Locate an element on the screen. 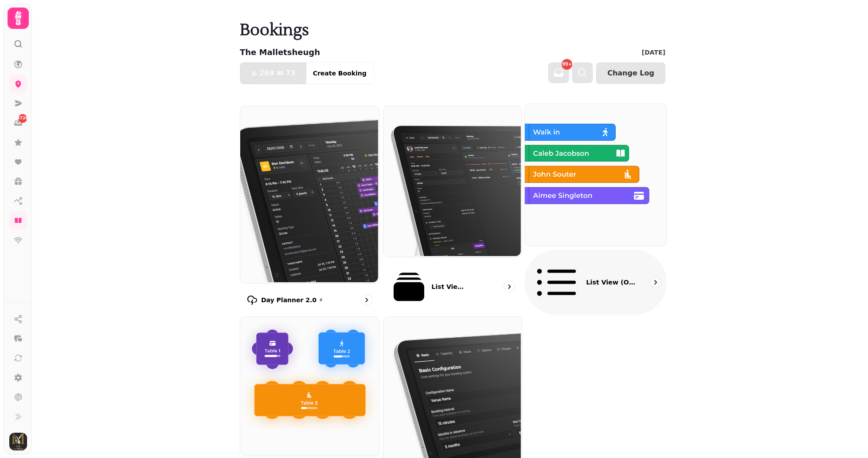 This screenshot has height=458, width=868. span: 3726 is located at coordinates (22, 118).